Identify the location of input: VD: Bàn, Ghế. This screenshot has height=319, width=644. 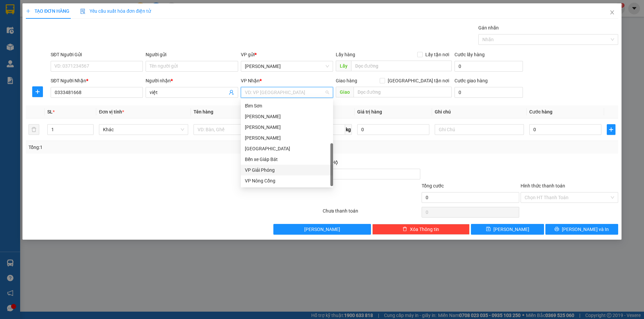
(238, 129).